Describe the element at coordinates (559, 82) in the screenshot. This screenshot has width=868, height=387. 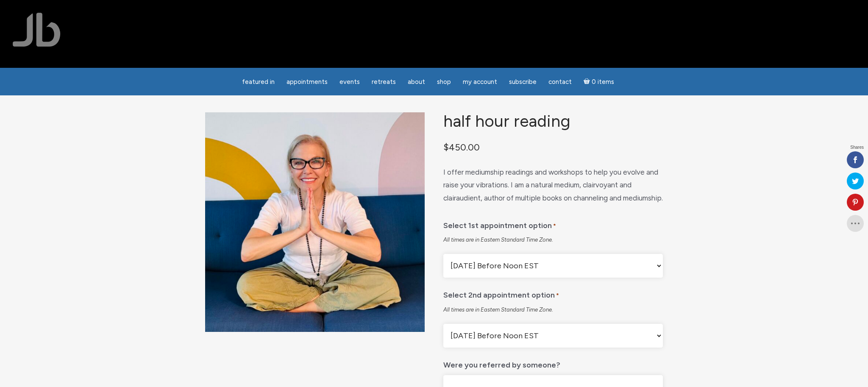
I see `a: Contact` at that location.